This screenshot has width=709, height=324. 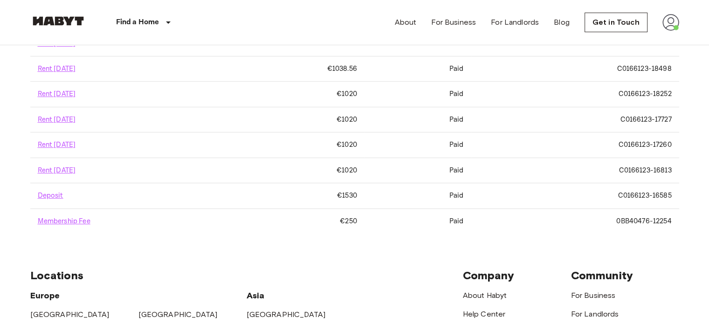 What do you see at coordinates (138, 22) in the screenshot?
I see `p: Find a Home` at bounding box center [138, 22].